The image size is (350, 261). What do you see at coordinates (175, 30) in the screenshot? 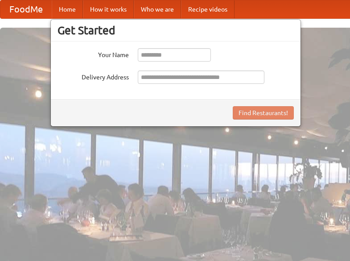
I see `h3: Get Started` at bounding box center [175, 30].